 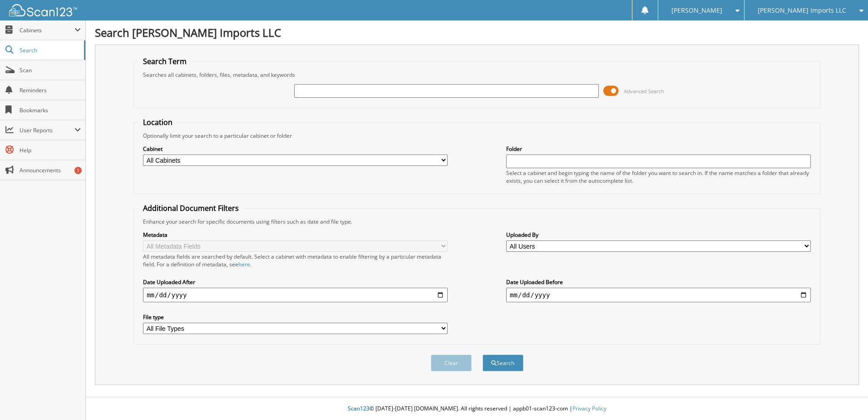 I want to click on span: Bookmarks, so click(x=50, y=110).